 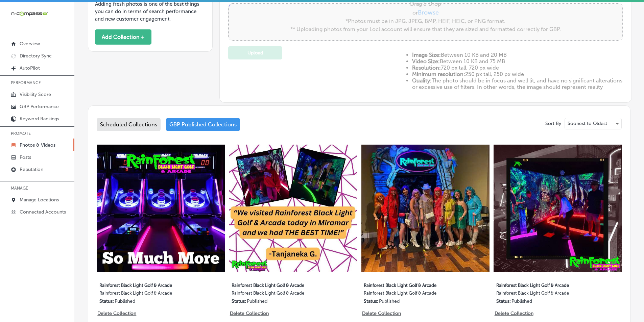 I want to click on p: Visibility Score, so click(x=35, y=94).